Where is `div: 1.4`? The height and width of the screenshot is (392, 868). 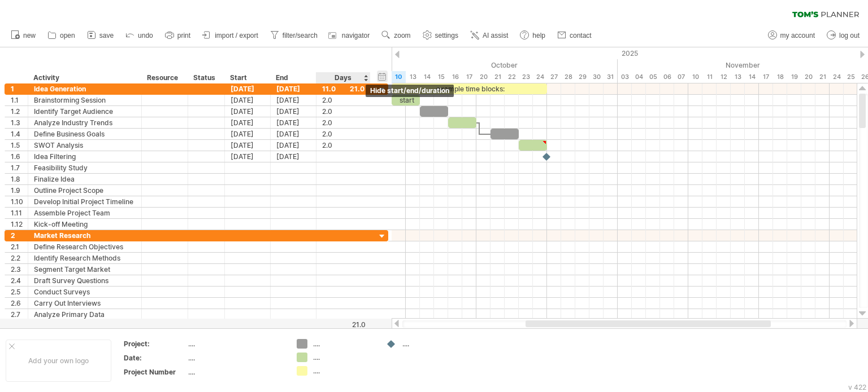 div: 1.4 is located at coordinates (19, 133).